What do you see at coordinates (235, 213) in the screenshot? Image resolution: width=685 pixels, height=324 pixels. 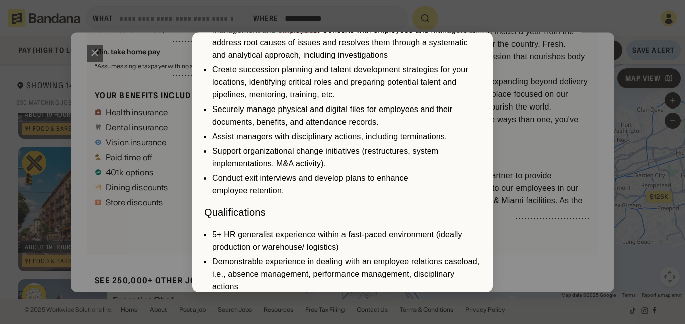 I see `span: Qualifications` at bounding box center [235, 213].